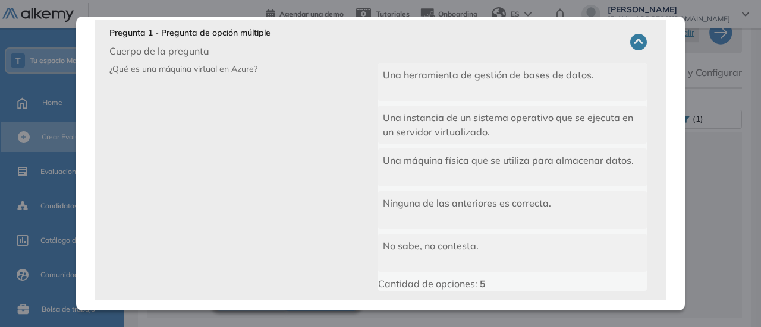 The image size is (761, 327). Describe the element at coordinates (190, 33) in the screenshot. I see `p: Pregunta 1 - Pregunta de opción múltiple` at that location.